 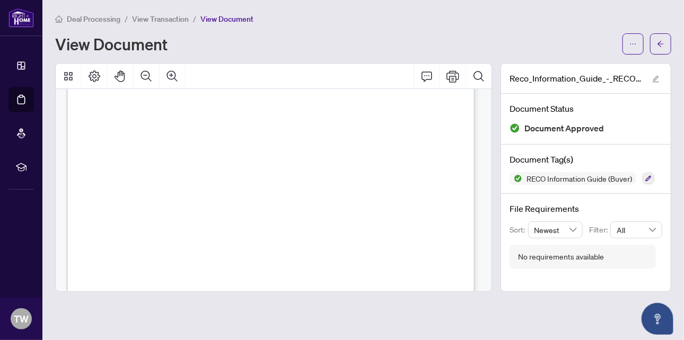 I want to click on h4: Document Status, so click(x=586, y=109).